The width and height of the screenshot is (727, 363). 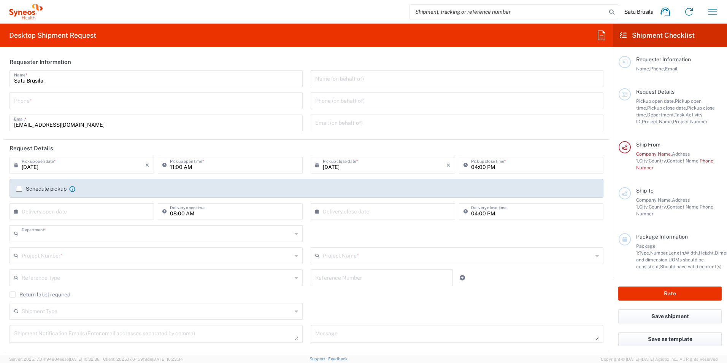 I want to click on span: Height,, so click(x=707, y=252).